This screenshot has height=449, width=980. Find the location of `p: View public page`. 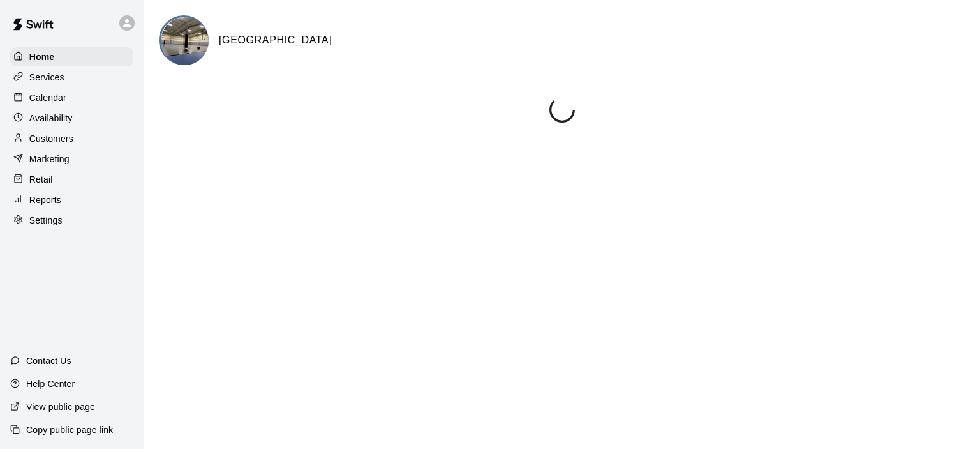

p: View public page is located at coordinates (61, 407).